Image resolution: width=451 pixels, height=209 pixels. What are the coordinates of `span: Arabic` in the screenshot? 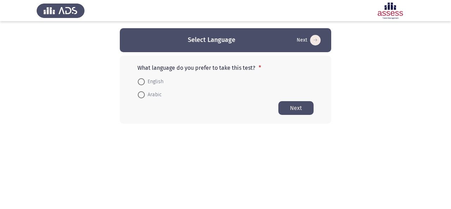 It's located at (153, 95).